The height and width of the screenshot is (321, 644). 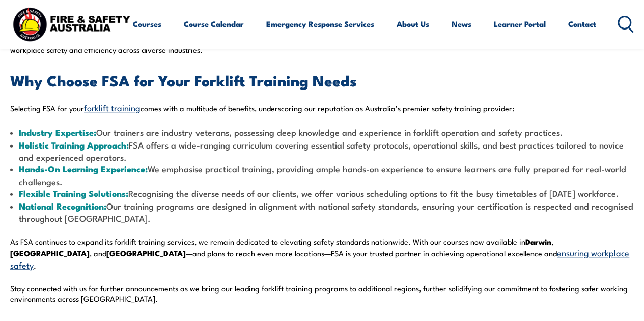 I want to click on a: News, so click(x=461, y=24).